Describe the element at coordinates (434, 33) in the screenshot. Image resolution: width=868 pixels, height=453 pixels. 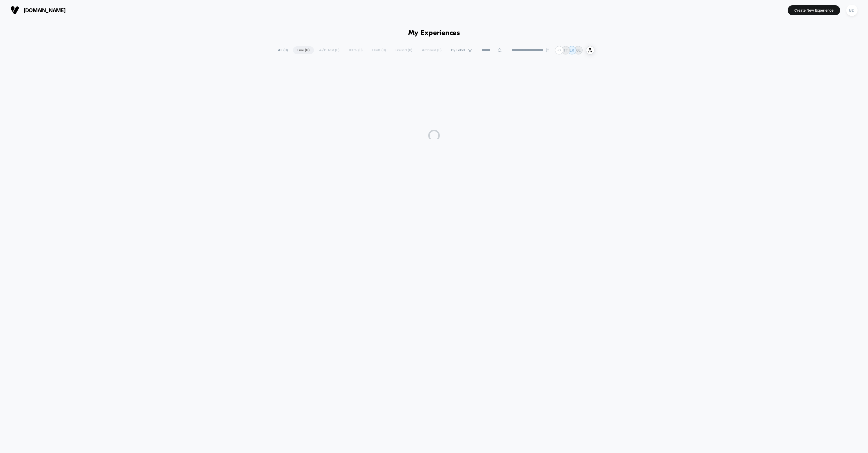
I see `h1: My Experiences` at that location.